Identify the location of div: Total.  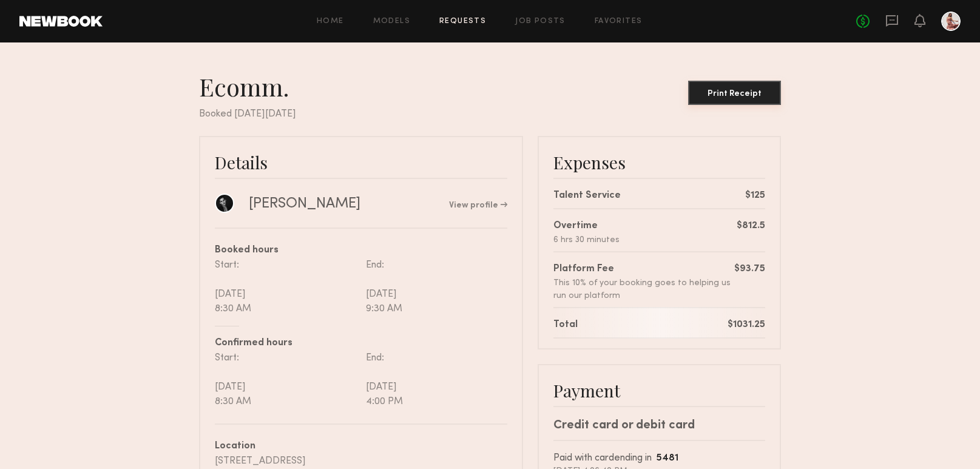
(566, 325).